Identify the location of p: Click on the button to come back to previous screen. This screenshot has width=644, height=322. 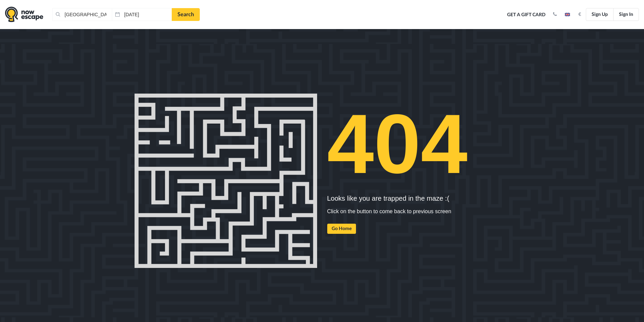
(419, 212).